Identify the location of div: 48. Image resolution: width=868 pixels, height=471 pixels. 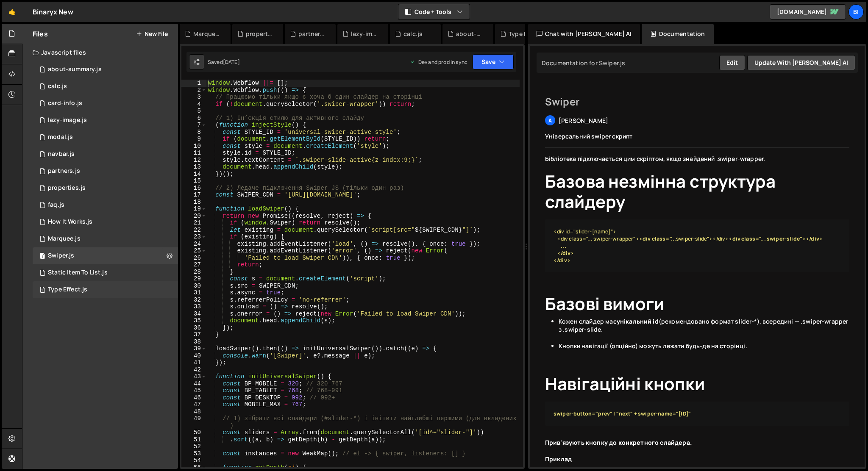
(194, 412).